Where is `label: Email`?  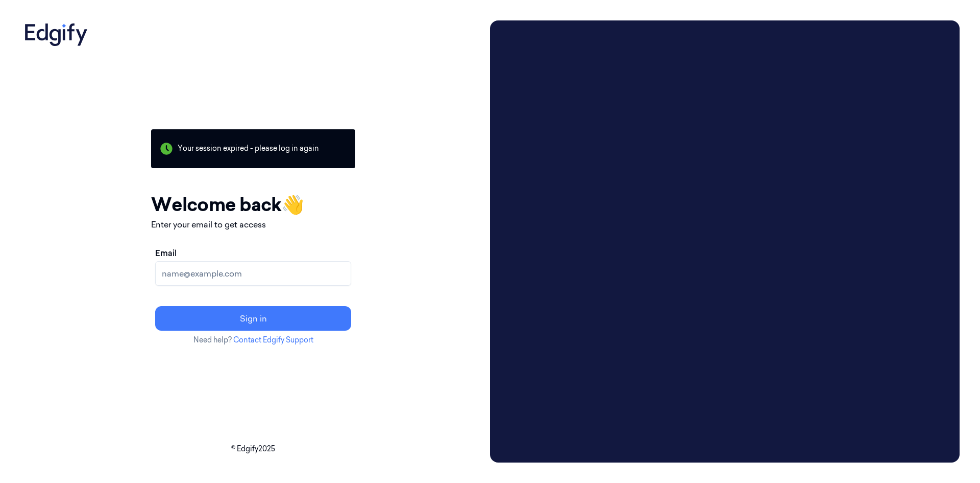 label: Email is located at coordinates (166, 253).